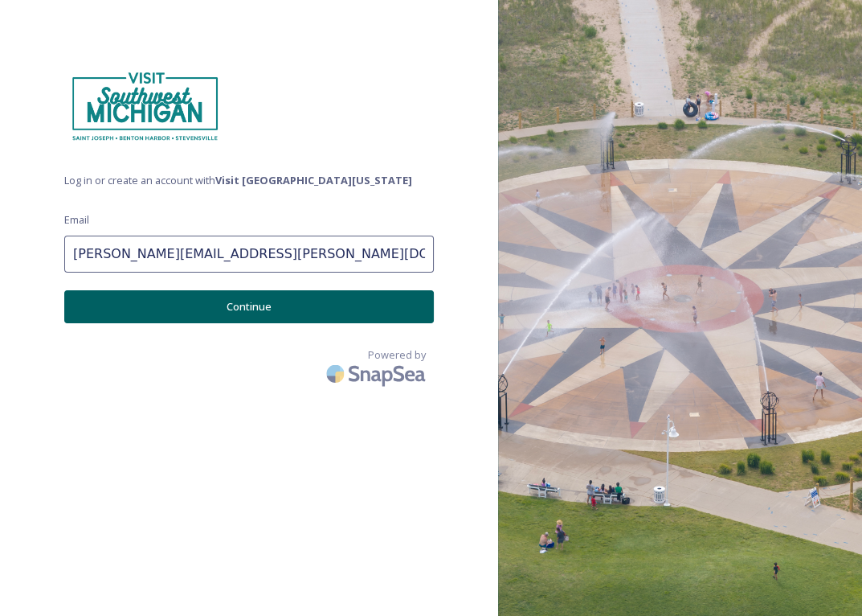  What do you see at coordinates (144, 106) in the screenshot?
I see `img: Visit%20SWMI%20Logo-with%20Towns-Variation_Teal_1%20%281%29.png` at bounding box center [144, 106].